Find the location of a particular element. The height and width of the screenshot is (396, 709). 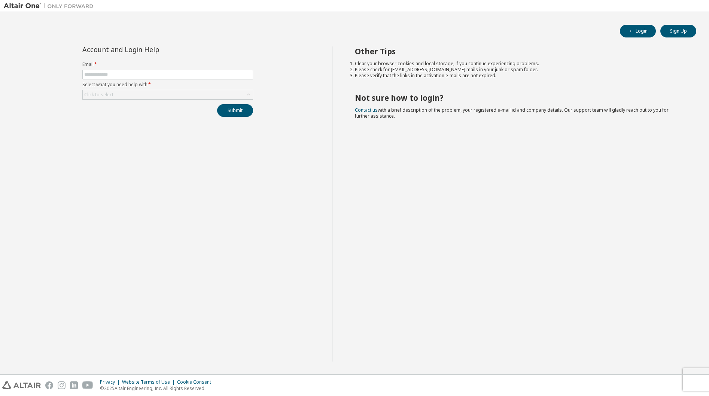

img: instagram.svg is located at coordinates (61, 385).